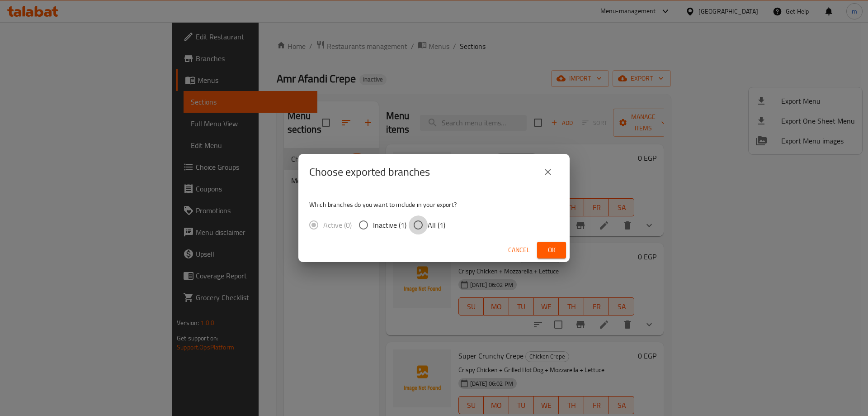 Image resolution: width=868 pixels, height=416 pixels. I want to click on button: Cancel, so click(519, 250).